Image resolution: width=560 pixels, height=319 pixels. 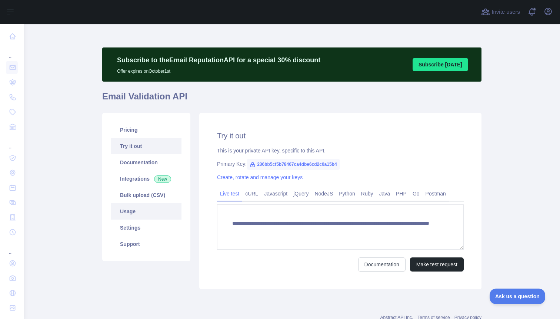 I want to click on a: Create, rotate and manage your keys, so click(x=260, y=177).